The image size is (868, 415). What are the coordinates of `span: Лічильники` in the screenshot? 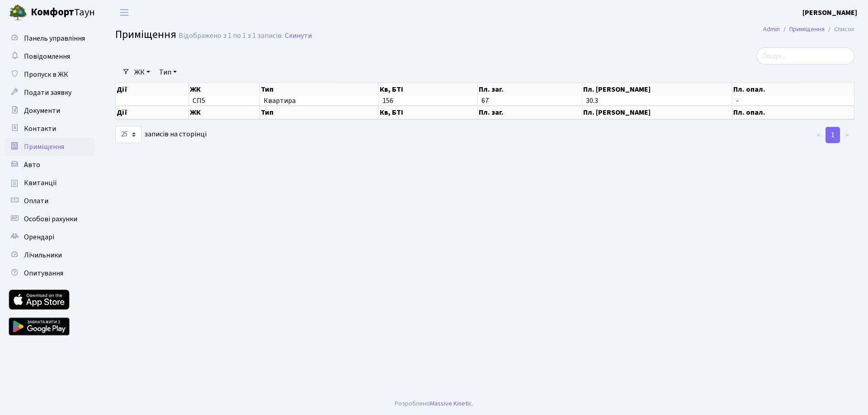 It's located at (43, 255).